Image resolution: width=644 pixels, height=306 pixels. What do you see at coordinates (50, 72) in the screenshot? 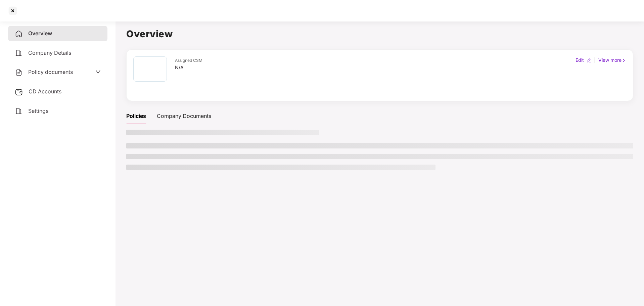
I see `span: Policy documents` at bounding box center [50, 72].